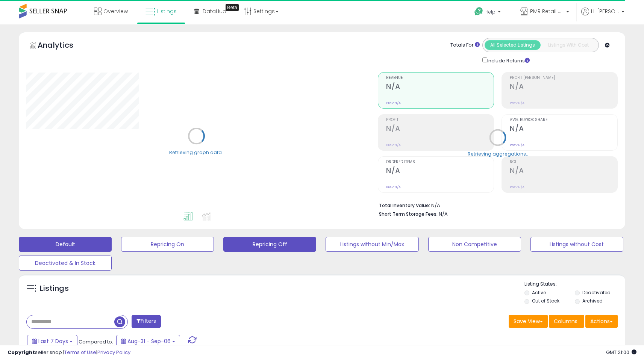 This screenshot has width=644, height=360. What do you see at coordinates (596, 292) in the screenshot?
I see `label: Deactivated` at bounding box center [596, 292].